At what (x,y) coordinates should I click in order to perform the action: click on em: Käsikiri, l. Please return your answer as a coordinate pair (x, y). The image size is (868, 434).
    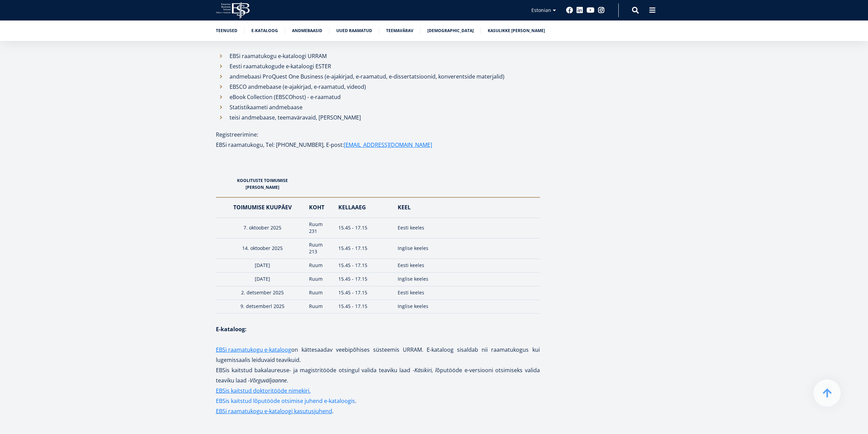
    Looking at the image, I should click on (425, 370).